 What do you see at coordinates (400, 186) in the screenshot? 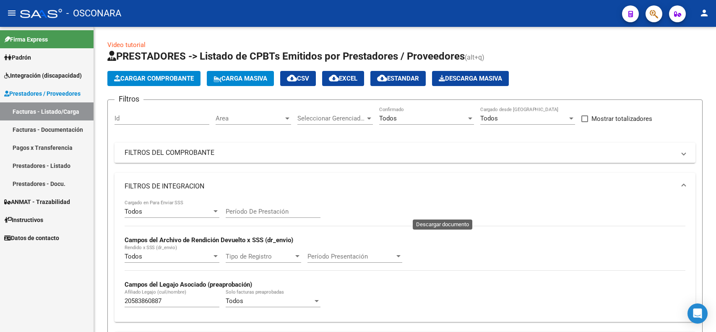
I see `mat-panel-title: FILTROS DE INTEGRACION` at bounding box center [400, 186].